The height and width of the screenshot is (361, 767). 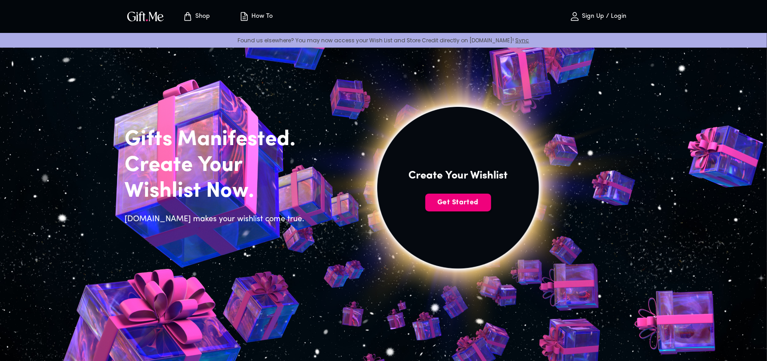 What do you see at coordinates (244, 16) in the screenshot?
I see `img: how-to.svg` at bounding box center [244, 16].